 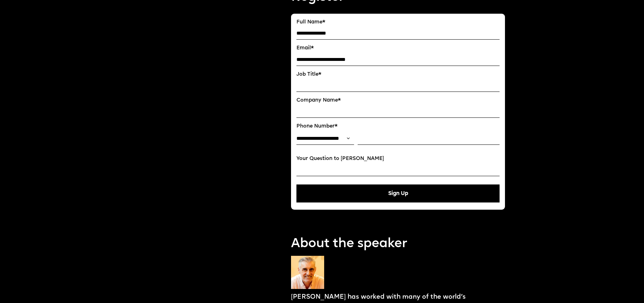 What do you see at coordinates (398, 22) in the screenshot?
I see `label: Full Name` at bounding box center [398, 22].